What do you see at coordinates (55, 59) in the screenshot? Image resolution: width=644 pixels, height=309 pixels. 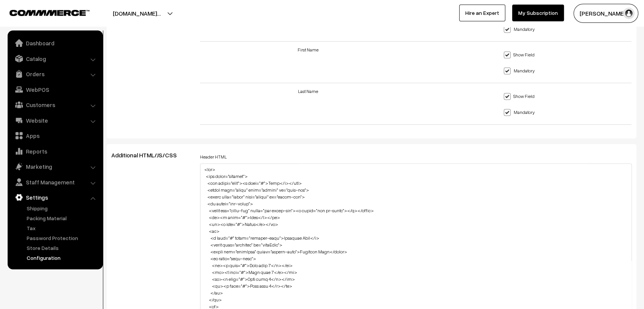 I see `a: Catalog` at bounding box center [55, 59].